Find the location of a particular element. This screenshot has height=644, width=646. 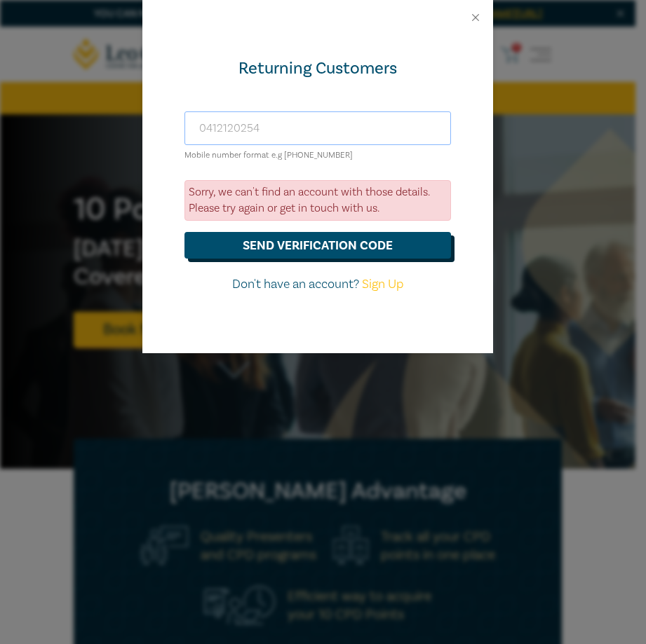

a: Sign Up is located at coordinates (383, 284).